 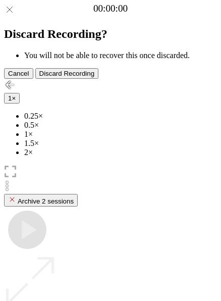 I want to click on li: 1.5×, so click(x=121, y=143).